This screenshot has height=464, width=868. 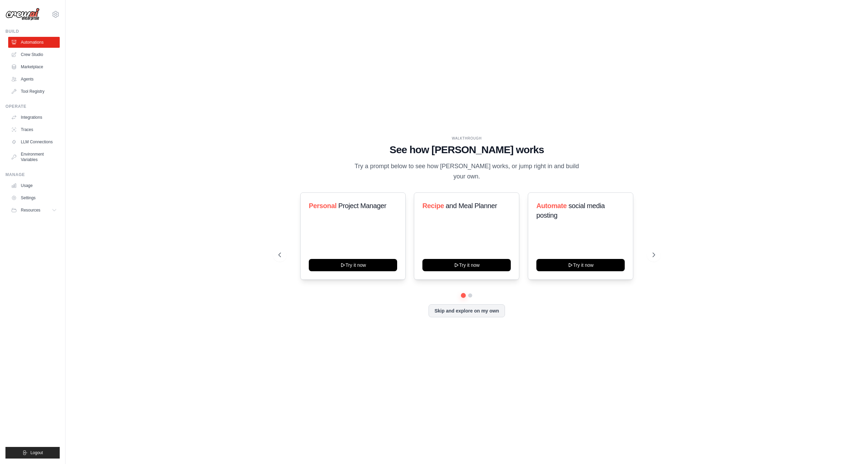 What do you see at coordinates (34, 67) in the screenshot?
I see `a: Marketplace` at bounding box center [34, 67].